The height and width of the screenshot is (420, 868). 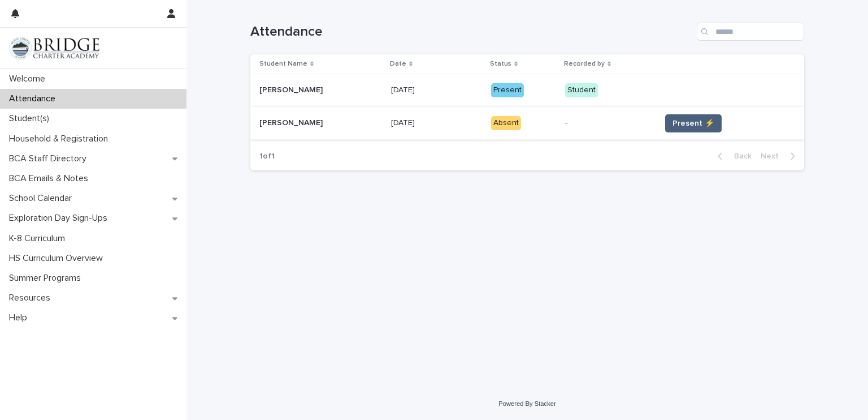 I want to click on p: 1 of 1, so click(x=267, y=156).